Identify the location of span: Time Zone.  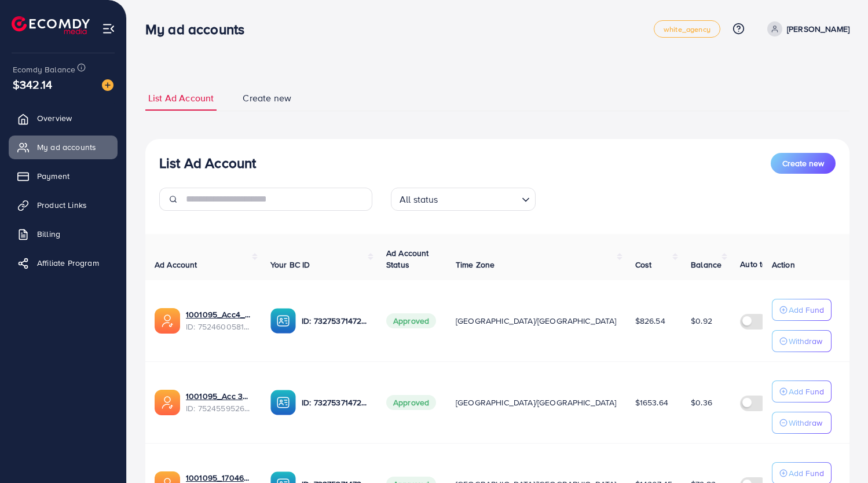
(475, 265).